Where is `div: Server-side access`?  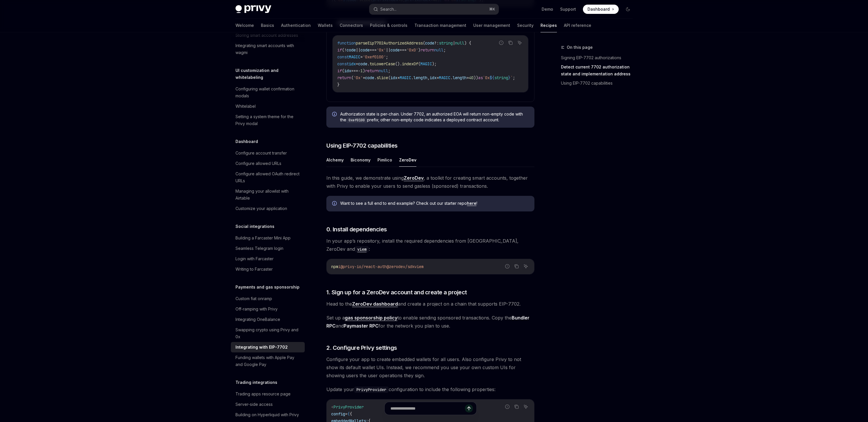
div: Server-side access is located at coordinates (254, 404).